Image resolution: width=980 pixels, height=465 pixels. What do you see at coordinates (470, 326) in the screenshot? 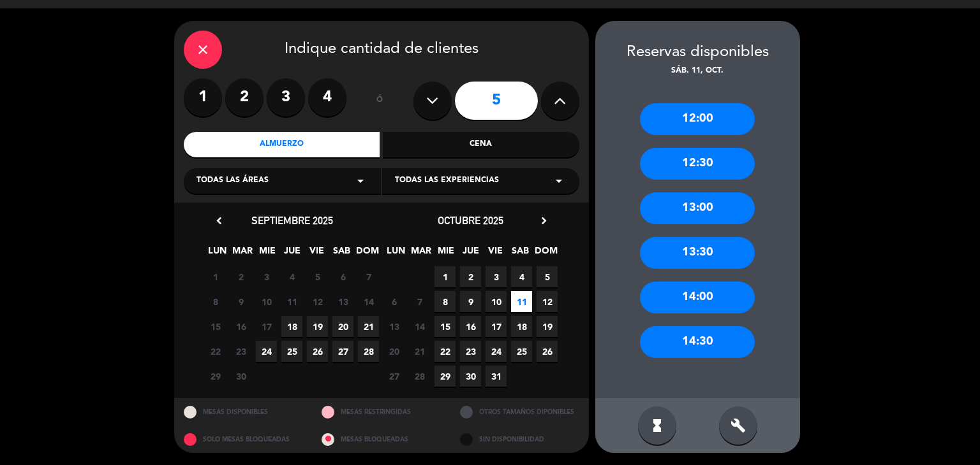
I see `span: 16` at bounding box center [470, 326].